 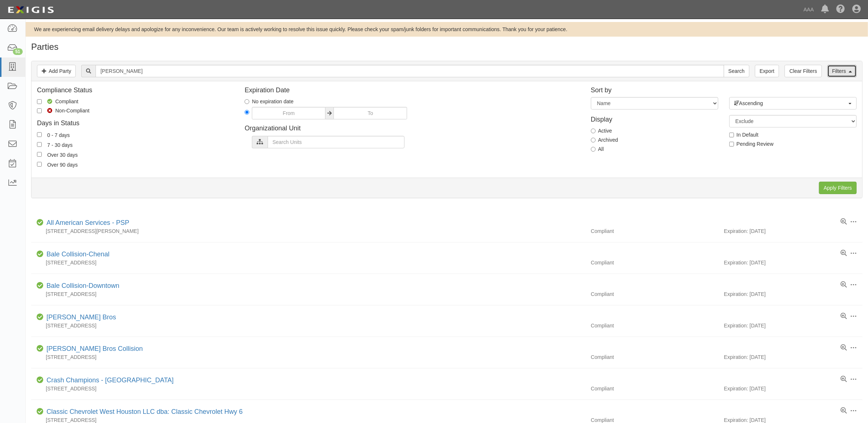 What do you see at coordinates (803, 71) in the screenshot?
I see `a: Clear Filters` at bounding box center [803, 71].